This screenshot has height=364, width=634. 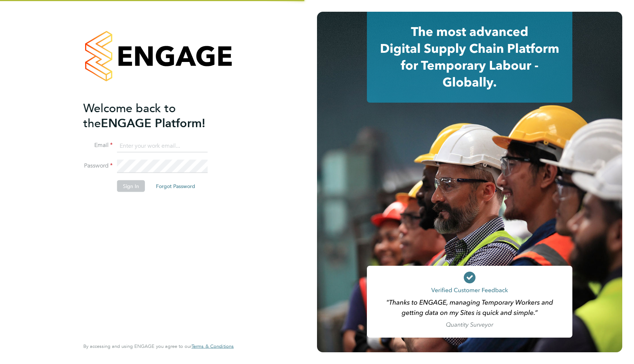 What do you see at coordinates (129, 116) in the screenshot?
I see `span: Welcome back to the` at bounding box center [129, 116].